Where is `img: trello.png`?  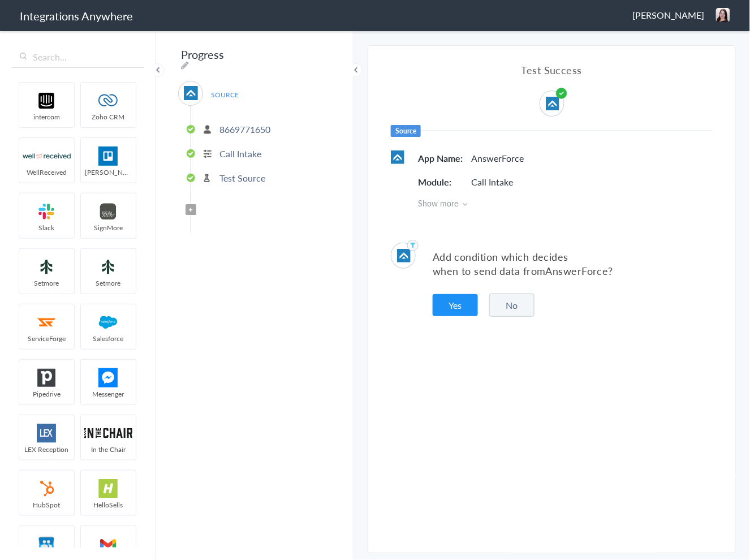
img: trello.png is located at coordinates (108, 156).